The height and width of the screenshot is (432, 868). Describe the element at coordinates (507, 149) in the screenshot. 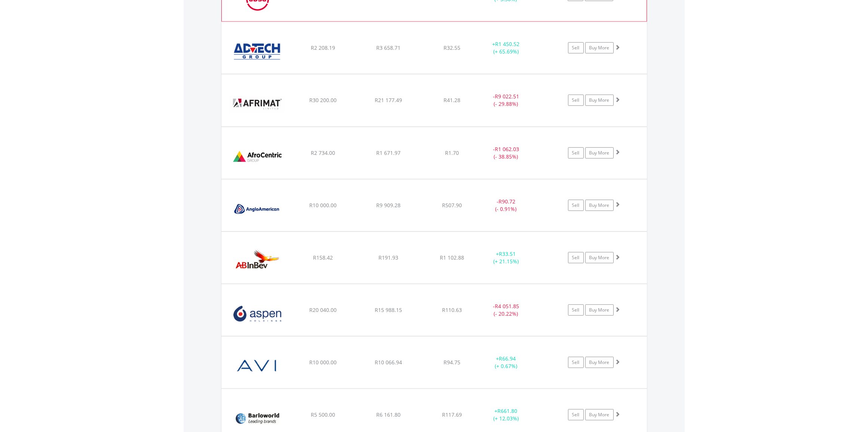

I see `span: R1 062.03` at that location.